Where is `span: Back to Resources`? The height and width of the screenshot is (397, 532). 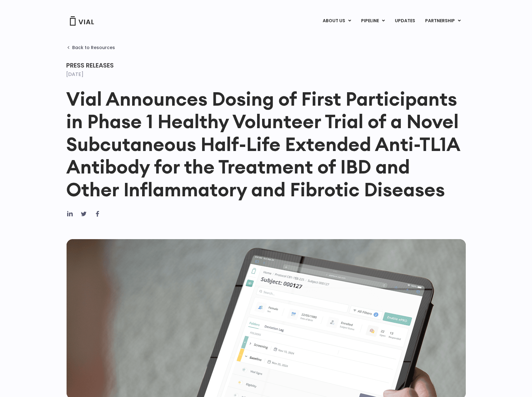 span: Back to Resources is located at coordinates (93, 47).